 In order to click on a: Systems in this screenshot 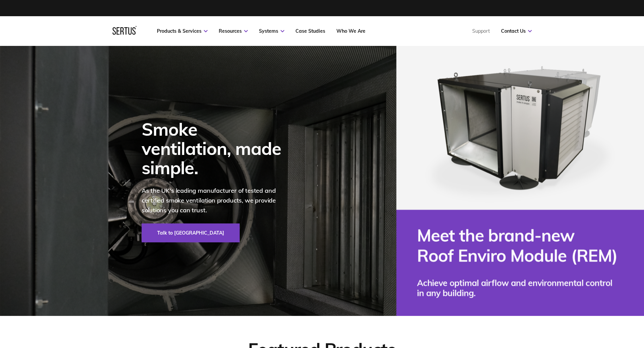, I will do `click(272, 31)`.